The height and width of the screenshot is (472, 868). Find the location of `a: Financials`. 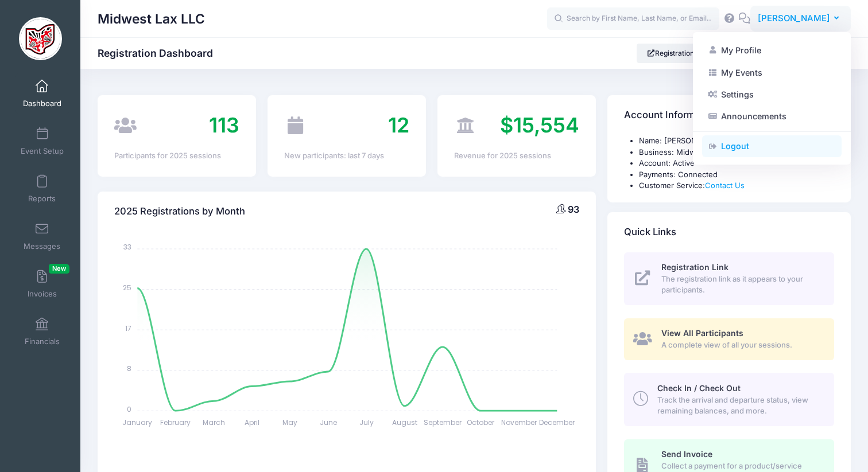

a: Financials is located at coordinates (42, 331).